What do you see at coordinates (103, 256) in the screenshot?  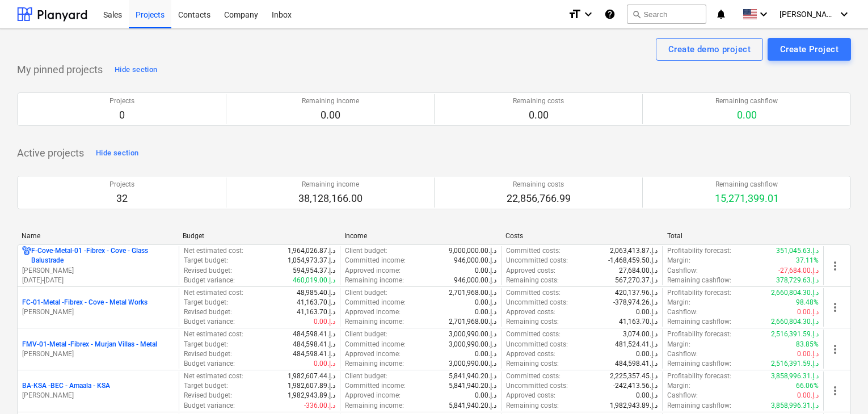 I see `p: F-Cove-Metal-01 - Fibrex - Cove - Glass Balustrade` at bounding box center [103, 256].